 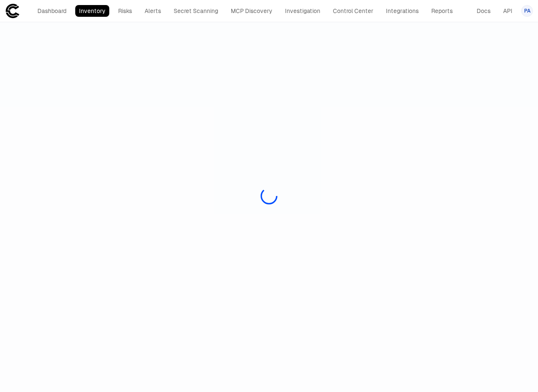 I want to click on a: Control Center, so click(x=353, y=11).